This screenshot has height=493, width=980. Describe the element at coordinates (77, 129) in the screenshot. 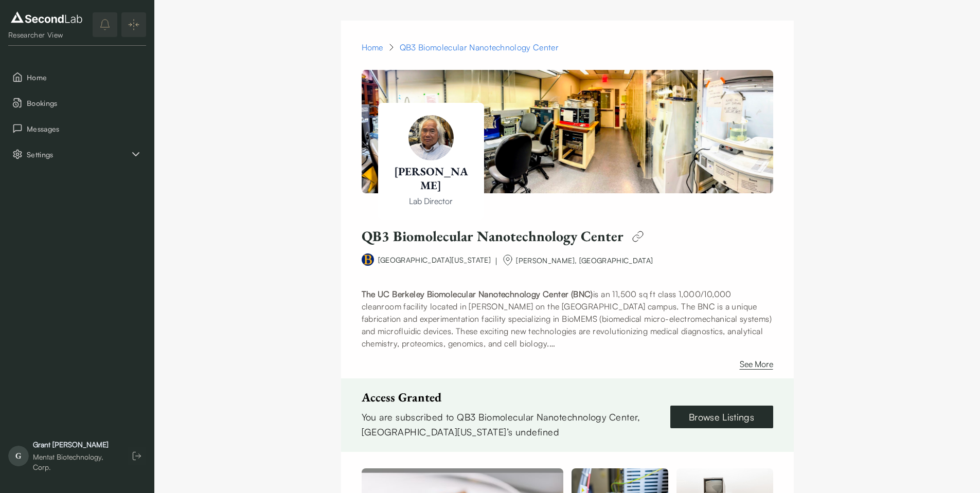

I see `li: Messages` at that location.